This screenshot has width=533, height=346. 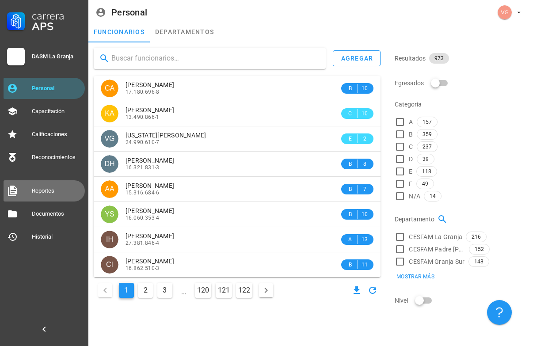 I want to click on span: 16.321.831-3, so click(x=142, y=167).